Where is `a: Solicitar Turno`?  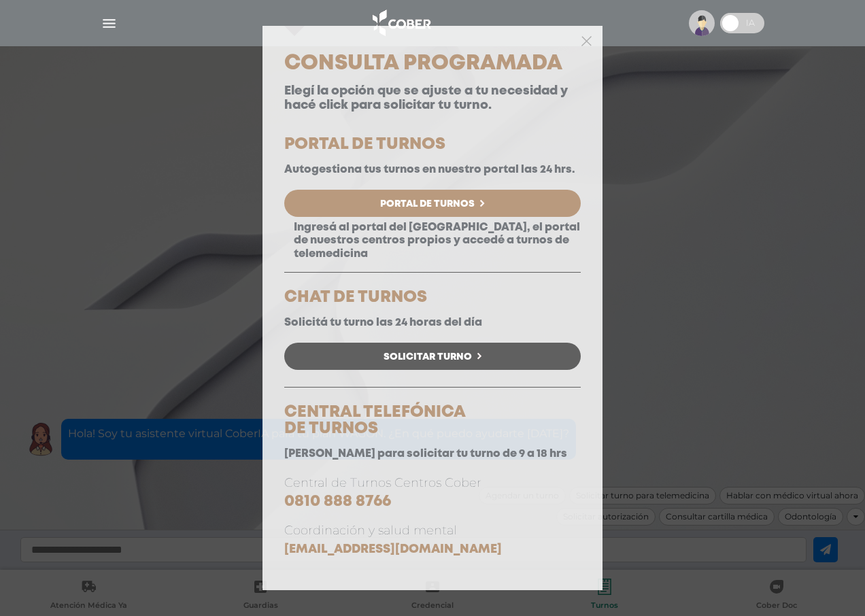
a: Solicitar Turno is located at coordinates (432, 356).